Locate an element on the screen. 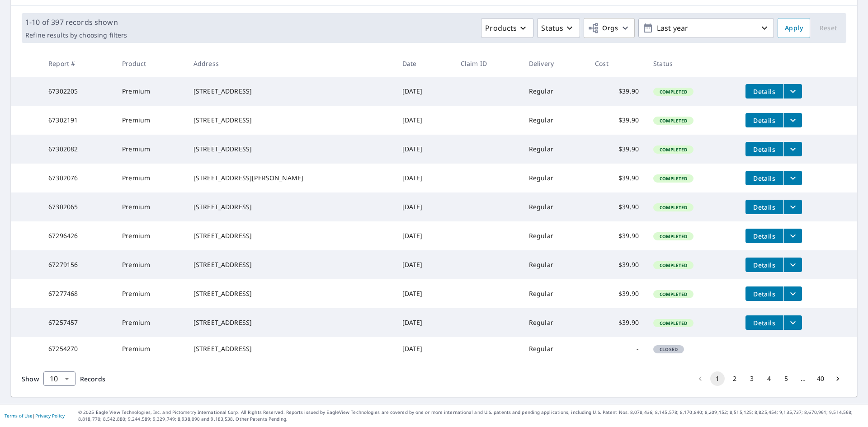  button: Go to page 3 is located at coordinates (751, 378).